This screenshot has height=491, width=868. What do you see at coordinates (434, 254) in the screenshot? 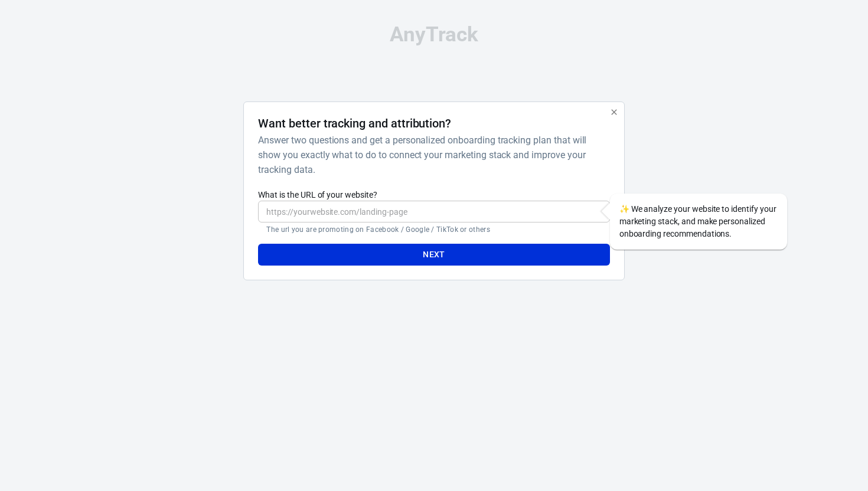
I see `button: Next` at bounding box center [434, 254].